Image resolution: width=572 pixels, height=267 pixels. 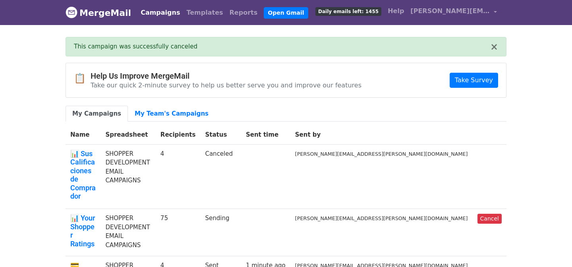 What do you see at coordinates (396, 11) in the screenshot?
I see `a: Help` at bounding box center [396, 11].